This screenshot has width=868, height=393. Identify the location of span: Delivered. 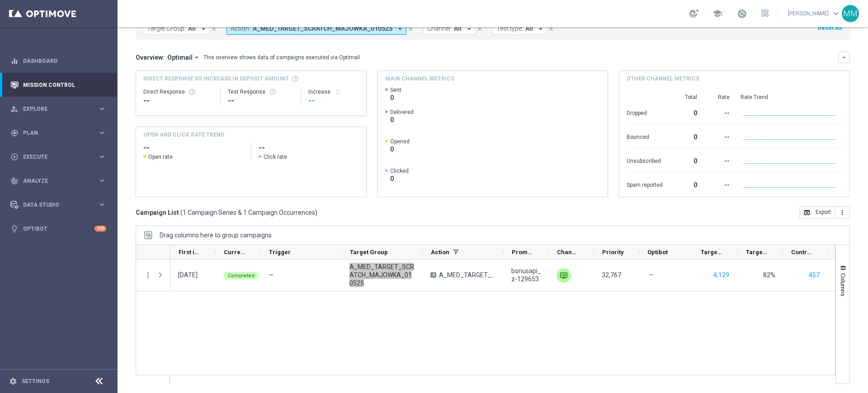
(402, 112).